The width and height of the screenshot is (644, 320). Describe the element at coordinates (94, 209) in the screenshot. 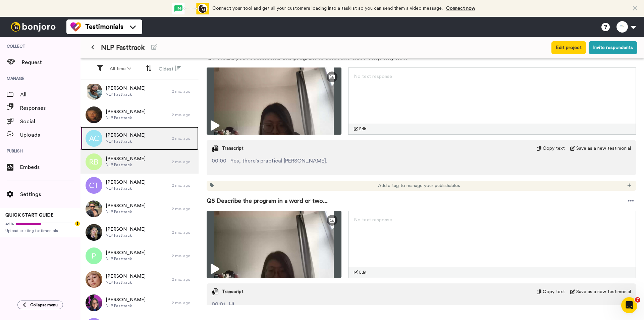

I see `img: ea3eba0b-f720-4182-b38d-f916d9d01190.jpeg` at that location.